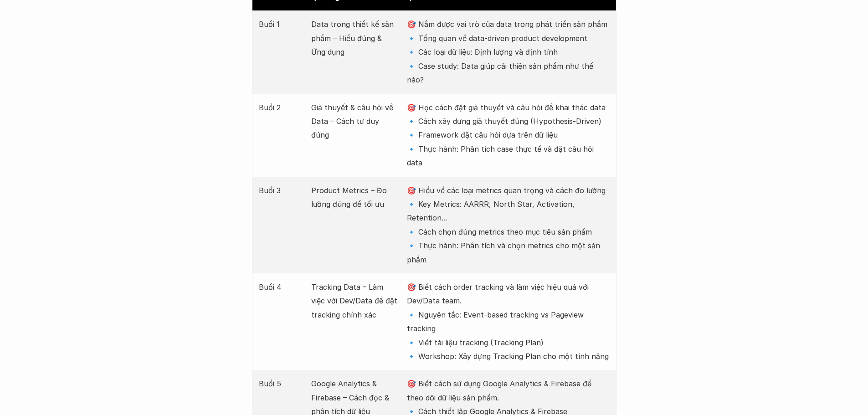  What do you see at coordinates (508, 321) in the screenshot?
I see `p: 🎯 Biết cách order tracking và làm việc hiệu quả với Dev/Data team. 🔹 Nguyên tắc: Event-based trac...` at bounding box center [508, 321].